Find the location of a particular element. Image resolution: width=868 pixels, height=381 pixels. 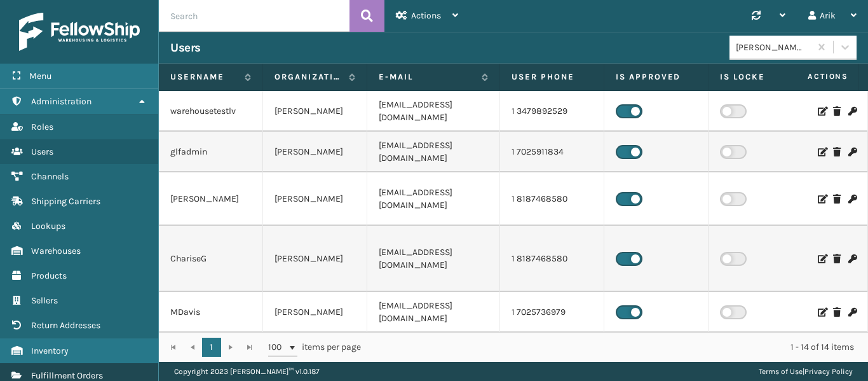

a: Privacy Policy is located at coordinates (829, 371).